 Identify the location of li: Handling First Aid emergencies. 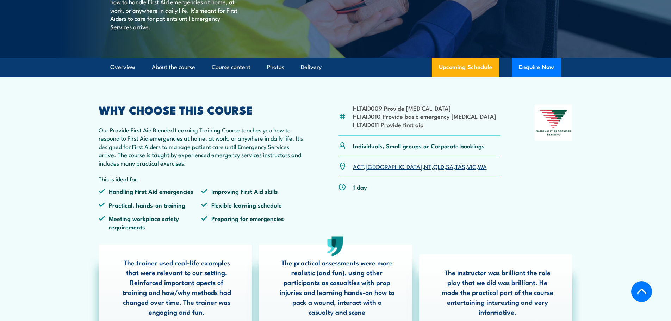
(150, 191).